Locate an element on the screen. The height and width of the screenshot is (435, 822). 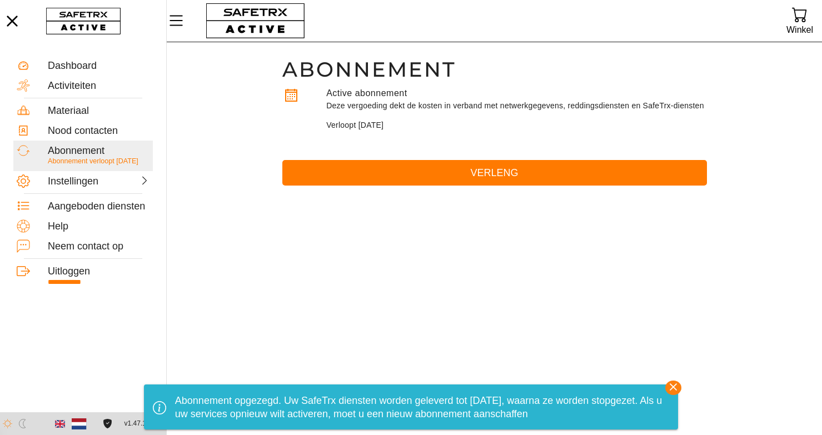
div: Materiaal is located at coordinates (98, 111).